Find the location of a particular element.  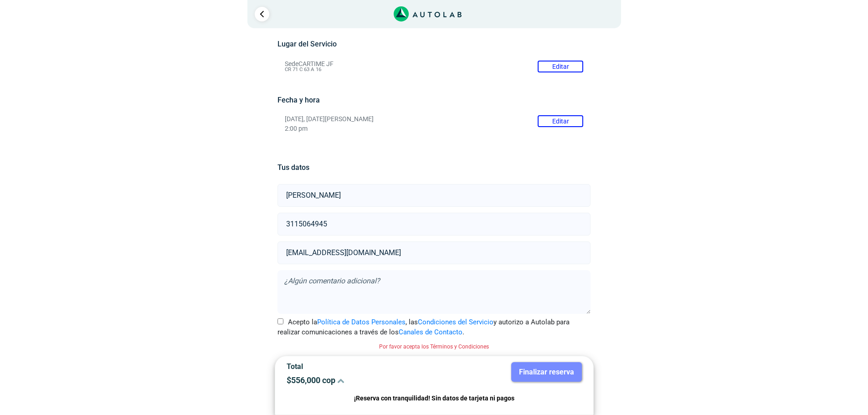

input: Acepto laPolítica de Datos Personales, lasCondiciones del Servicioy autorizo a Autolab para reali... is located at coordinates (280, 321).